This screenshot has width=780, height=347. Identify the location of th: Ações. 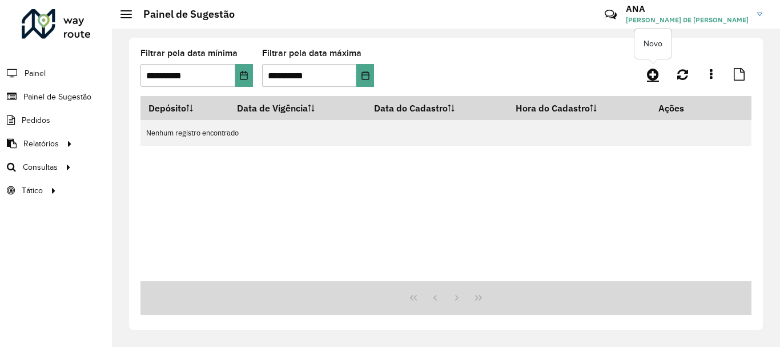
(684, 108).